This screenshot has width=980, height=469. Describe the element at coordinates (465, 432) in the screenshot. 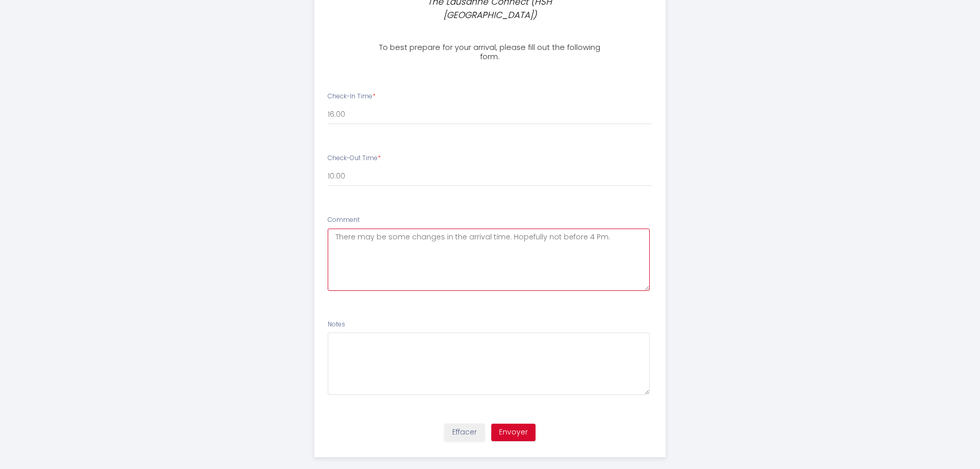

I see `button: Effacer` at that location.